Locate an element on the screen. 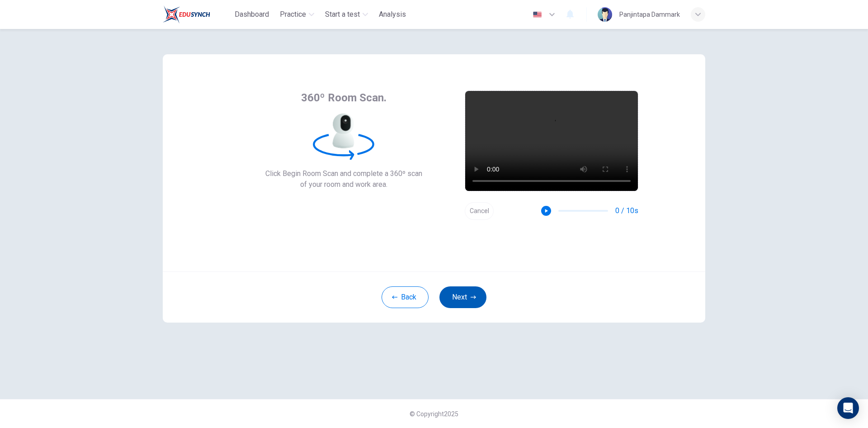 This screenshot has width=868, height=428. button: Start a test is located at coordinates (346, 15).